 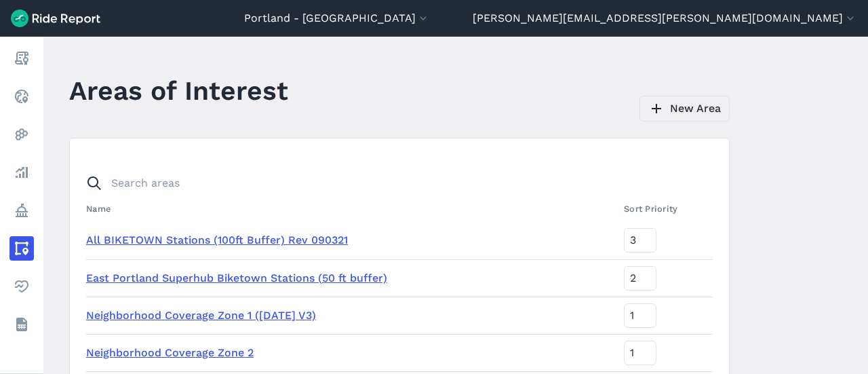 I want to click on a: Policy, so click(x=22, y=210).